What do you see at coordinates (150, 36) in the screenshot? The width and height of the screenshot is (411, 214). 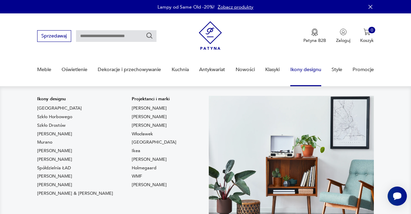 I see `button: Szukaj` at bounding box center [150, 36].